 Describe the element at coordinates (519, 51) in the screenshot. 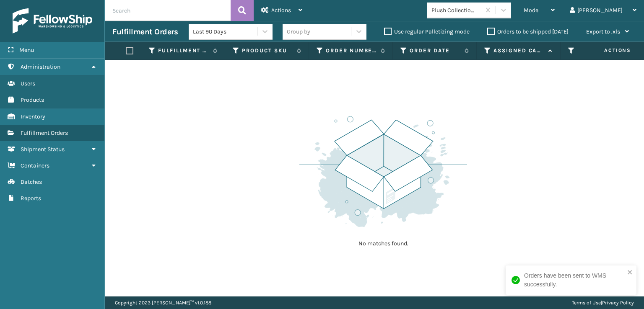

I see `label: Assigned Carrier Service` at that location.